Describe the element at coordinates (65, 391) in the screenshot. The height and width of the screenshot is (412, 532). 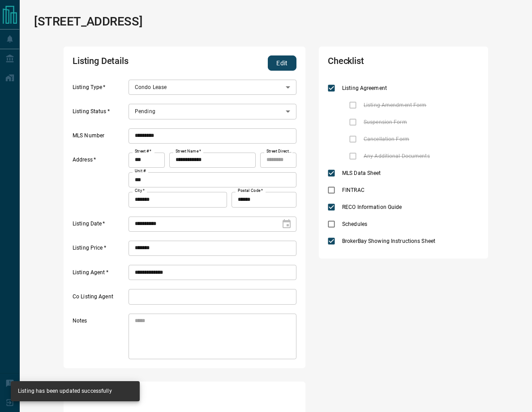
I see `div: Listing has been updated successfully` at that location.